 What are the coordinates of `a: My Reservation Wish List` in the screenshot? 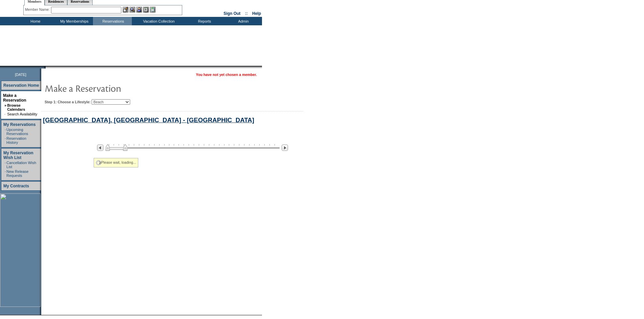 It's located at (19, 155).